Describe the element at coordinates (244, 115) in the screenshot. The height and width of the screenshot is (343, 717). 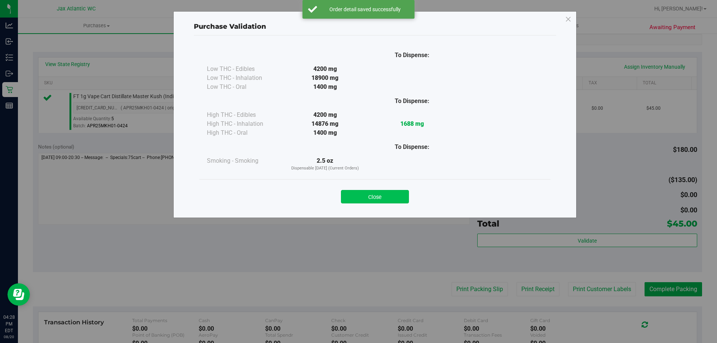
I see `div: High THC - Edibles` at that location.